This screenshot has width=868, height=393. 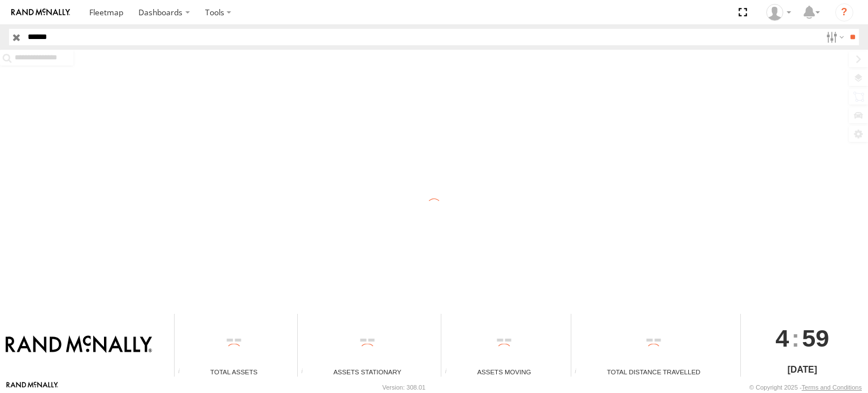 What do you see at coordinates (779, 13) in the screenshot?
I see `div: Jose Goitia` at bounding box center [779, 13].